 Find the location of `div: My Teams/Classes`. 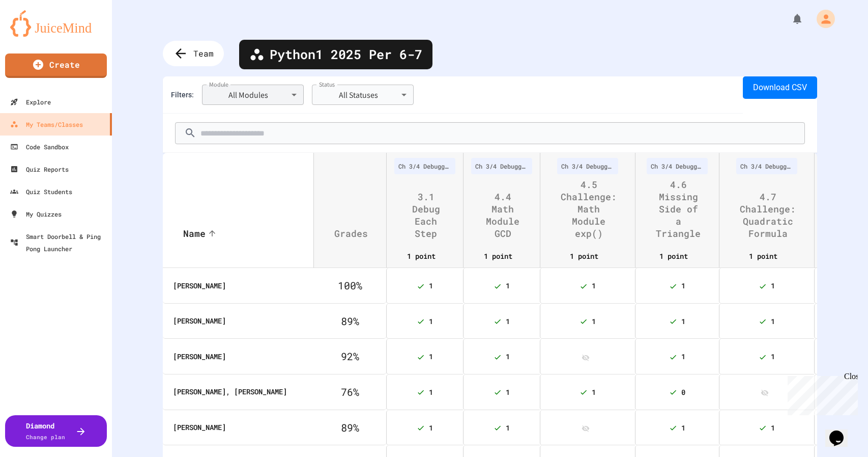

div: My Teams/Classes is located at coordinates (47, 124).